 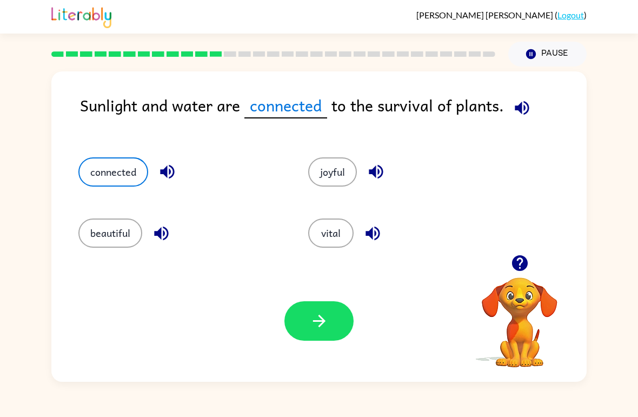 What do you see at coordinates (285, 105) in the screenshot?
I see `span: connected` at bounding box center [285, 105].